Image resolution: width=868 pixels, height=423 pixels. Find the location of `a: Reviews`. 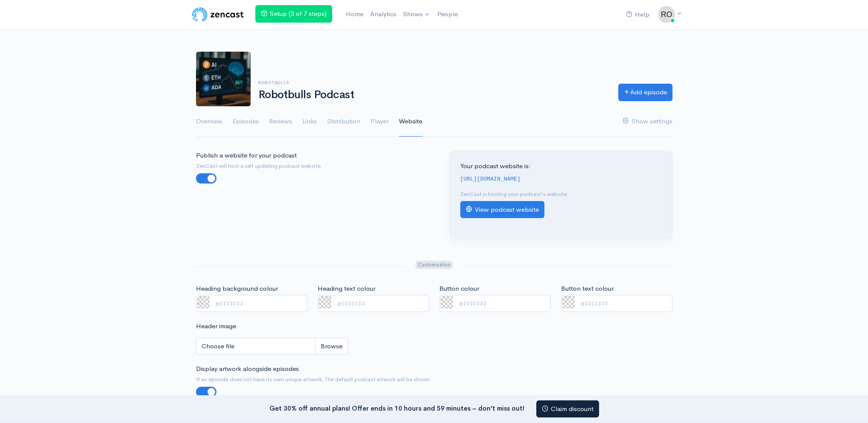

a: Reviews is located at coordinates (281, 121).